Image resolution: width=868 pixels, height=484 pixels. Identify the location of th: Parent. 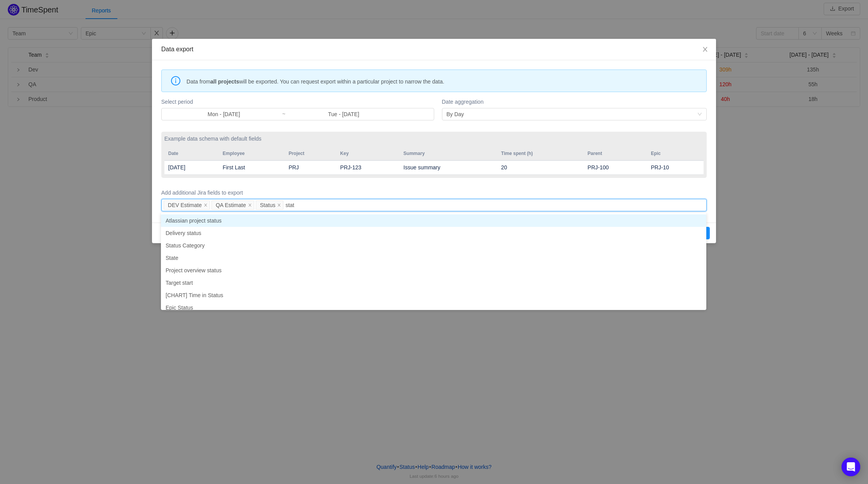
(615, 153).